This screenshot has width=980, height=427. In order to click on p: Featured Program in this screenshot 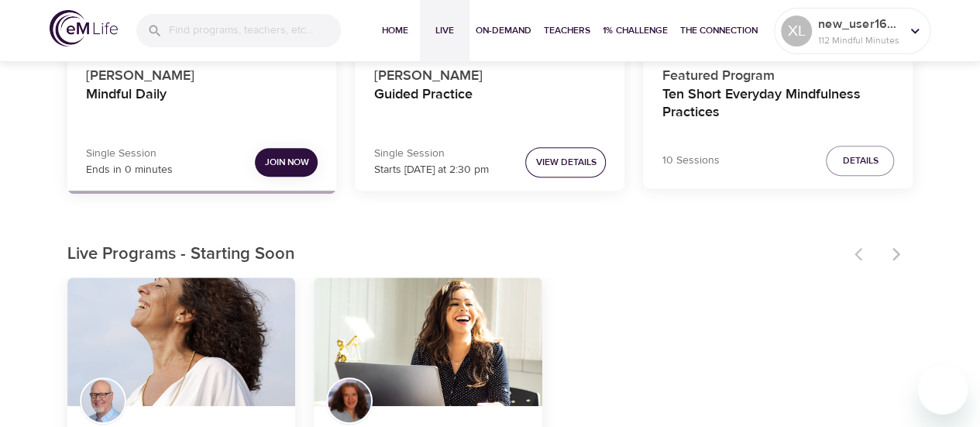, I will do `click(778, 72)`.